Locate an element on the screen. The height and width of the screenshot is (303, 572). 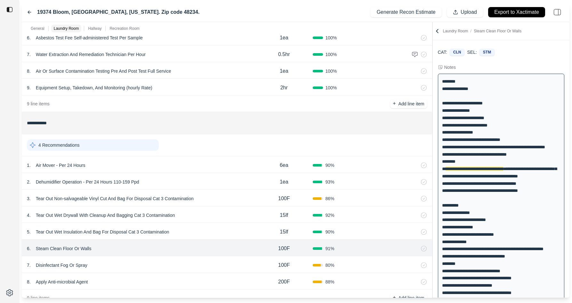
span: 88 % is located at coordinates (330, 282).